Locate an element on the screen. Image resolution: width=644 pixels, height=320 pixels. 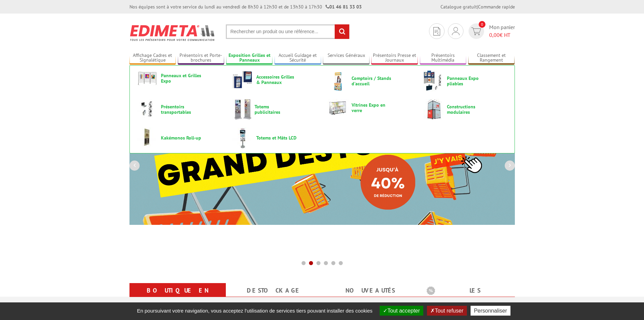
a: Comptoirs / Stands d'accueil is located at coordinates (369, 81).